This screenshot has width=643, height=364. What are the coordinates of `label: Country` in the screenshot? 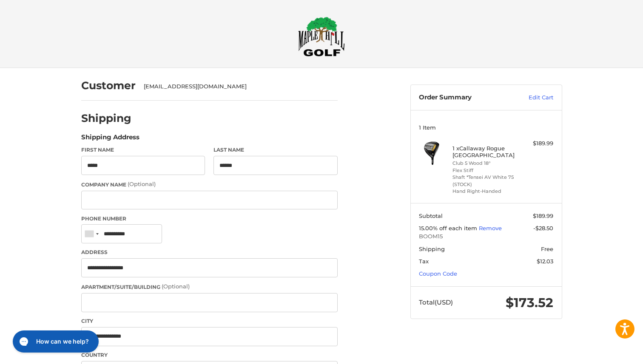 It's located at (209, 355).